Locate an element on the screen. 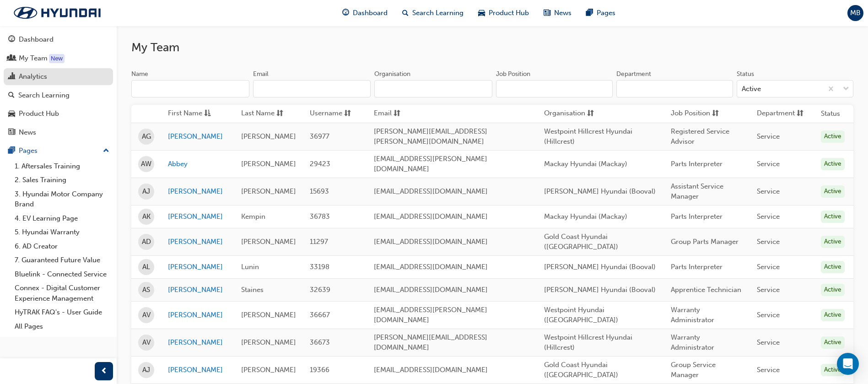 The width and height of the screenshot is (868, 384). span: Parts Interpreter is located at coordinates (696, 164).